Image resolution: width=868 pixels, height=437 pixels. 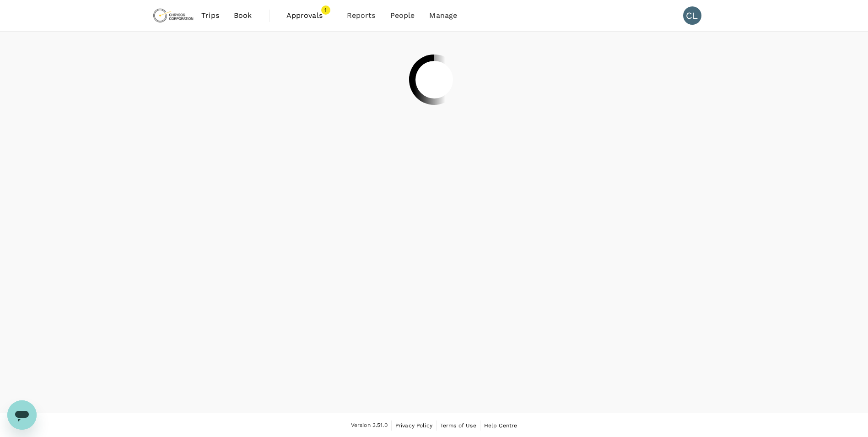 I want to click on a: Privacy Policy, so click(x=414, y=425).